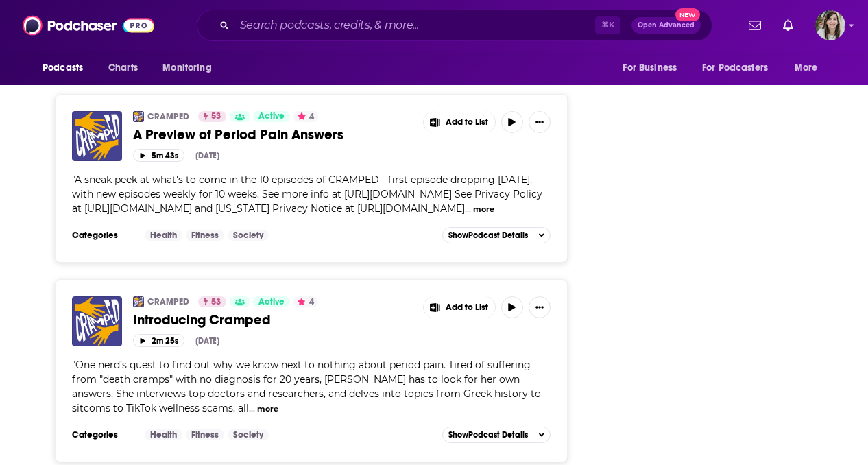 The image size is (868, 465). Describe the element at coordinates (415, 26) in the screenshot. I see `input: Search podcasts, credits, & more...` at that location.